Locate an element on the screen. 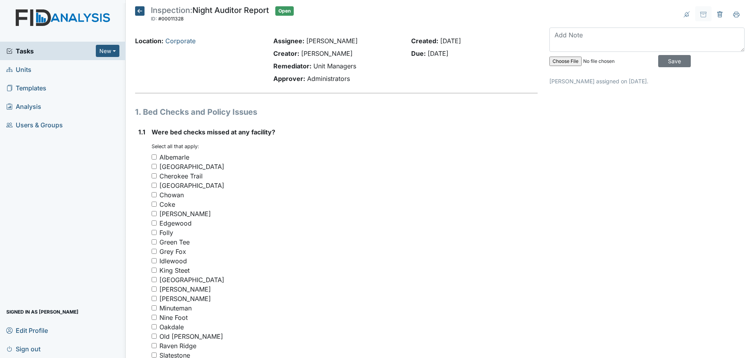 The image size is (754, 358). div: Raven Ridge is located at coordinates (178, 346).